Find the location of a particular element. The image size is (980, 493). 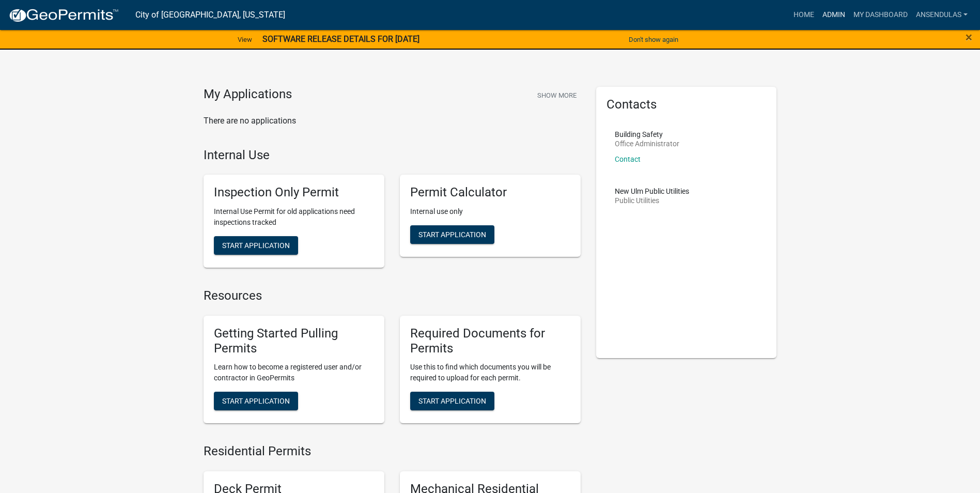

a: Contact is located at coordinates (628, 159).